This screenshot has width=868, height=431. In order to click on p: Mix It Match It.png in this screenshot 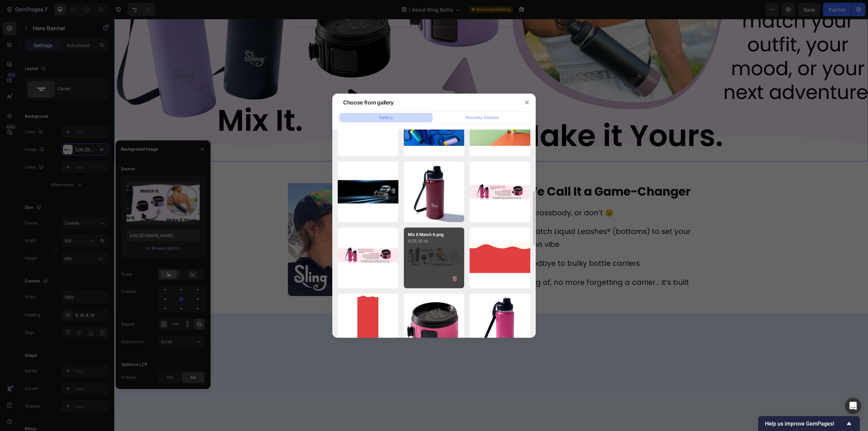, I will do `click(434, 234)`.